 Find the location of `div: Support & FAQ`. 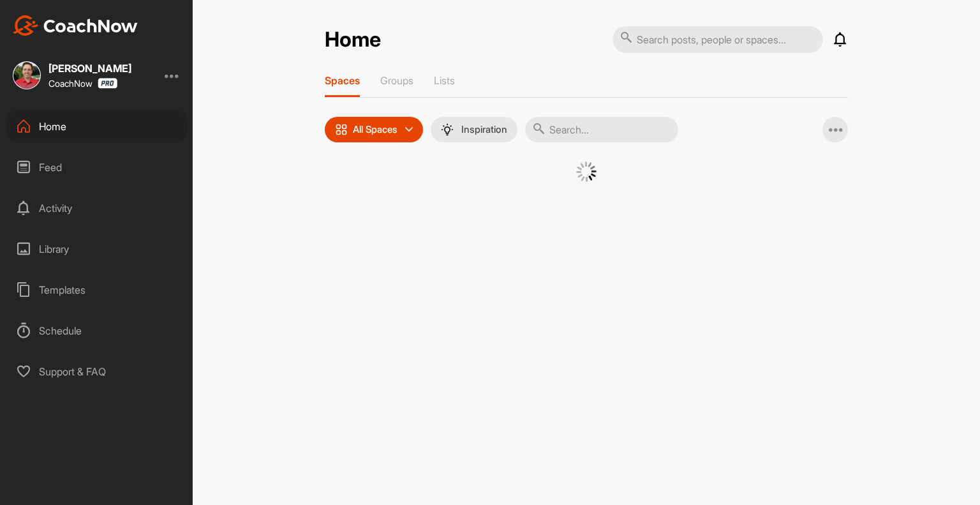

div: Support & FAQ is located at coordinates (97, 371).